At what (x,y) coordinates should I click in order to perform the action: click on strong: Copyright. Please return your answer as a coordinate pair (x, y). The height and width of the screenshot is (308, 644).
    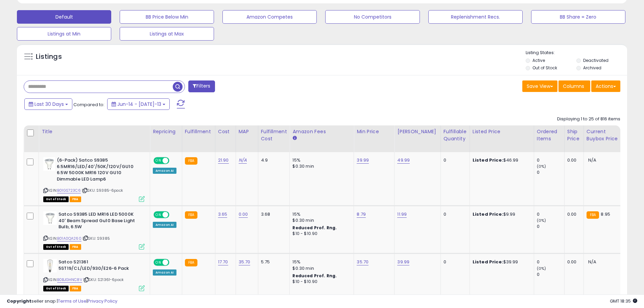
    Looking at the image, I should click on (19, 301).